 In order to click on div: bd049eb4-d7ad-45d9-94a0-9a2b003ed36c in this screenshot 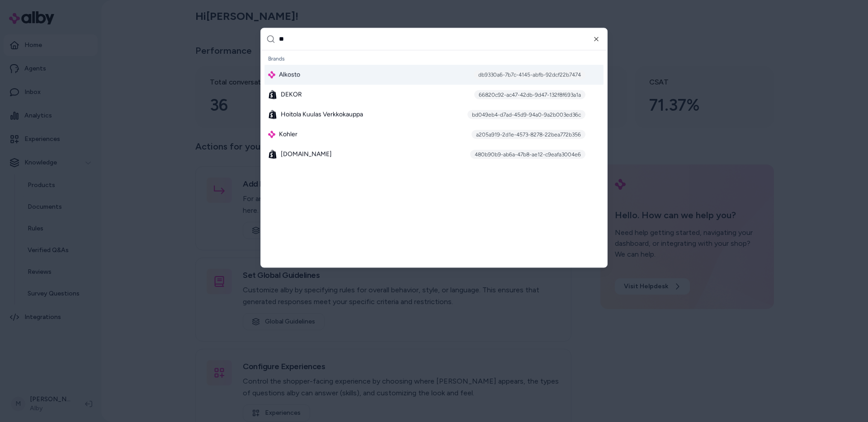, I will do `click(526, 114)`.